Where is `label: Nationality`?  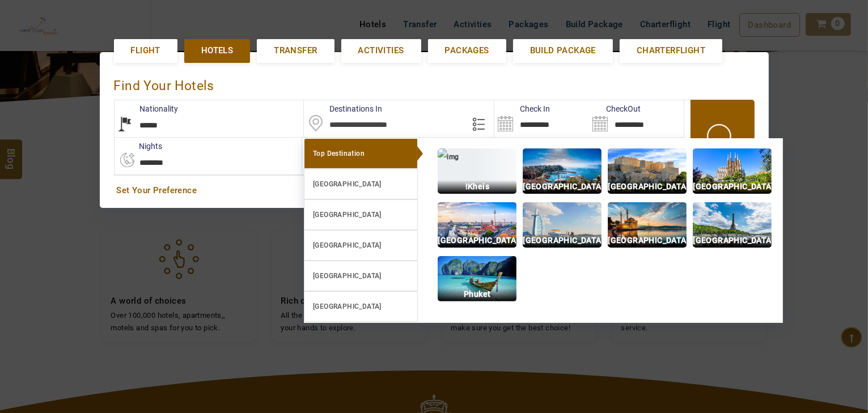
label: Nationality is located at coordinates (146, 109).